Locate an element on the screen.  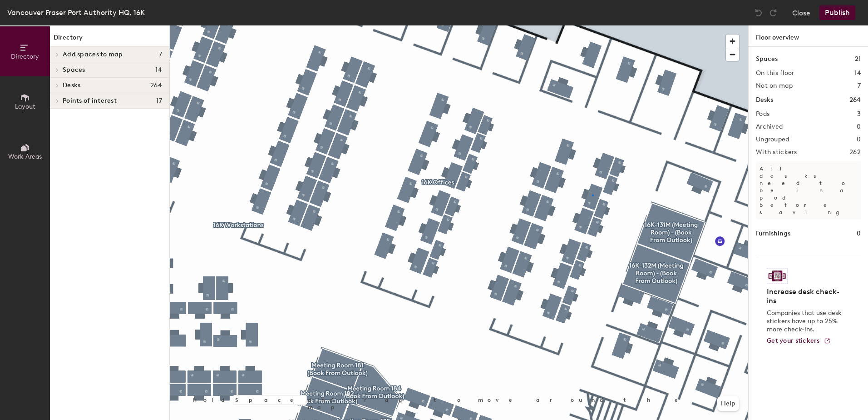
img: Redo is located at coordinates (773, 13).